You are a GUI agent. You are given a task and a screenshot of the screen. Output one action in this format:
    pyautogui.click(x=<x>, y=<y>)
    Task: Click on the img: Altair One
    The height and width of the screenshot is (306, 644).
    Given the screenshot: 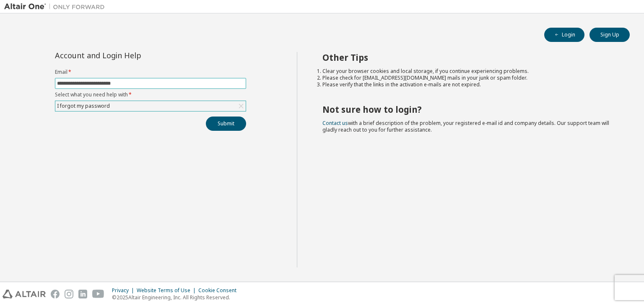 What is the action you would take?
    pyautogui.click(x=56, y=6)
    